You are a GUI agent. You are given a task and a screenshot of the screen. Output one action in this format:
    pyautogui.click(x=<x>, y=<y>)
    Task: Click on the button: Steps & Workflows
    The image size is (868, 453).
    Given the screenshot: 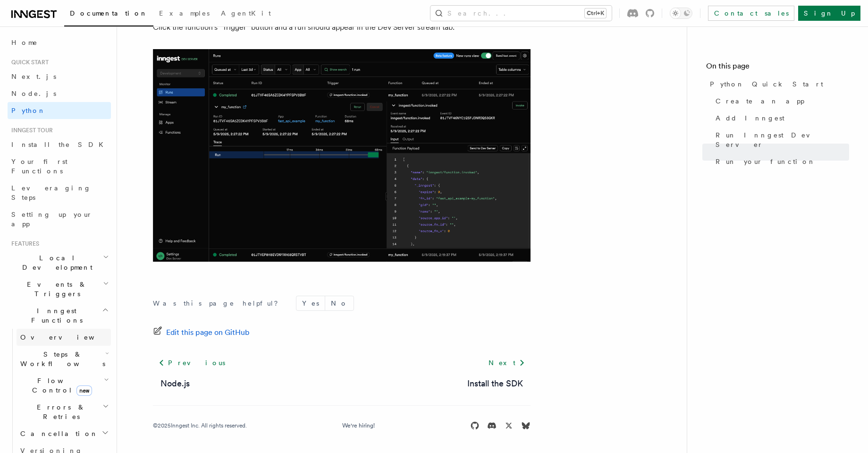 What is the action you would take?
    pyautogui.click(x=64, y=359)
    